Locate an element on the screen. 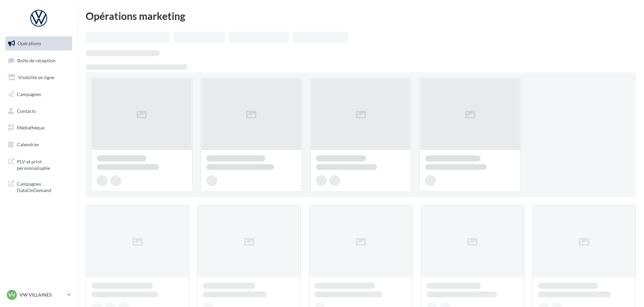 Image resolution: width=644 pixels, height=307 pixels. span: Contacts is located at coordinates (27, 110).